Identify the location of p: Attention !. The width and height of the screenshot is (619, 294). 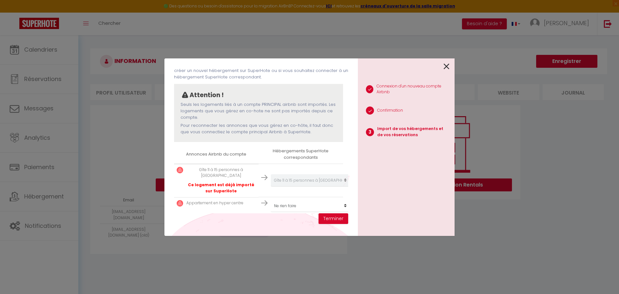
(207, 95).